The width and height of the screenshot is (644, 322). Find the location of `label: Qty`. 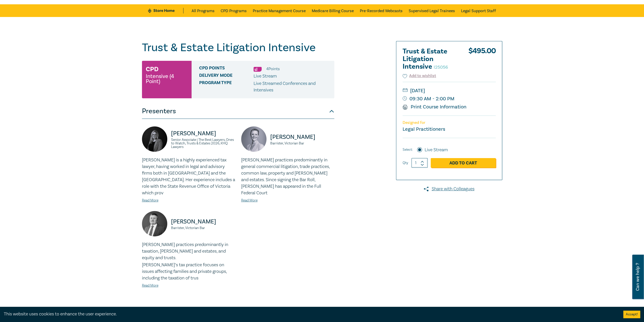

label: Qty is located at coordinates (405, 163).